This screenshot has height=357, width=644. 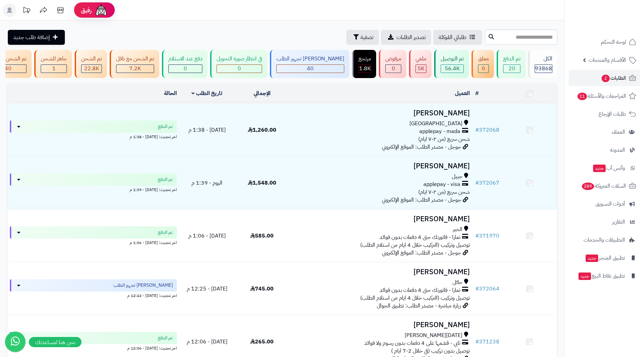 What do you see at coordinates (609, 168) in the screenshot?
I see `span: وآتس آب` at bounding box center [609, 168].